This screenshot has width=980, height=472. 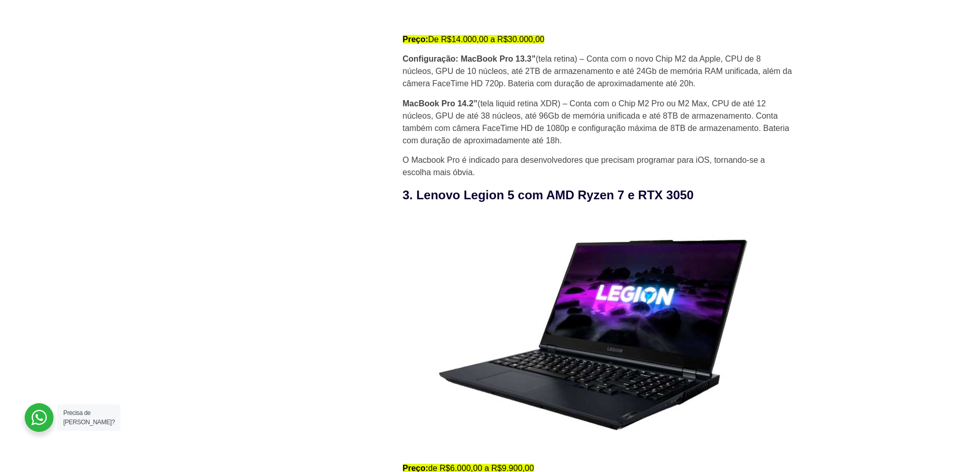 What do you see at coordinates (598, 166) in the screenshot?
I see `p: O Macbook Pro é indicado para desenvolvedores que precisam programar para iOS, tornando-se a esco...` at bounding box center [598, 166].